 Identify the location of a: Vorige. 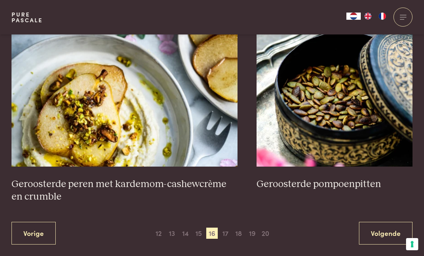
(33, 233).